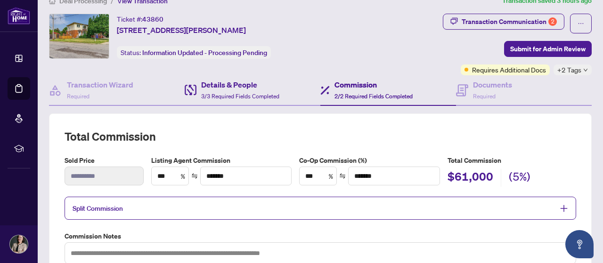 This screenshot has width=603, height=263. What do you see at coordinates (520, 178) in the screenshot?
I see `h2: (5%)` at bounding box center [520, 178].